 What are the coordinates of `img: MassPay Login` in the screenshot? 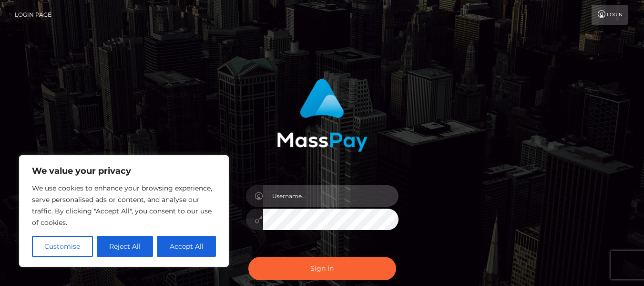 It's located at (322, 115).